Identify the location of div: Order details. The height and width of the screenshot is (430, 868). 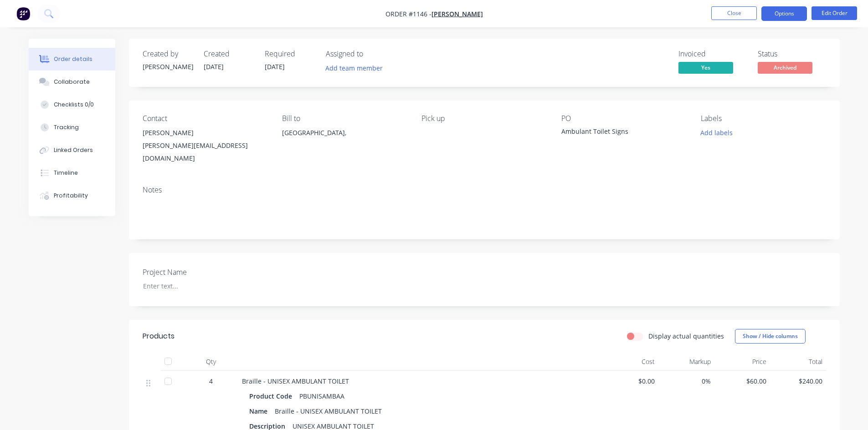
(73, 59).